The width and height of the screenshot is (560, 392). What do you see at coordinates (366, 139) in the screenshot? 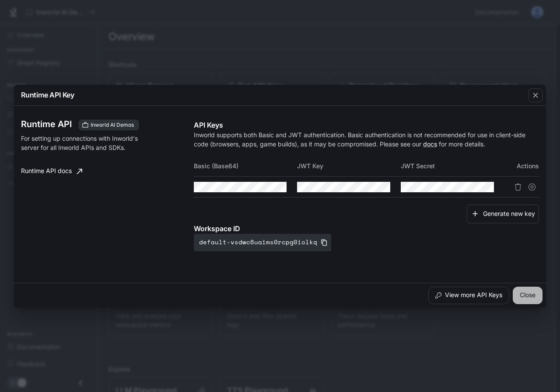
I see `p: Inworld supports both Basic and JWT authentication. Basic authentication is not recommended for u...` at bounding box center [366, 139].